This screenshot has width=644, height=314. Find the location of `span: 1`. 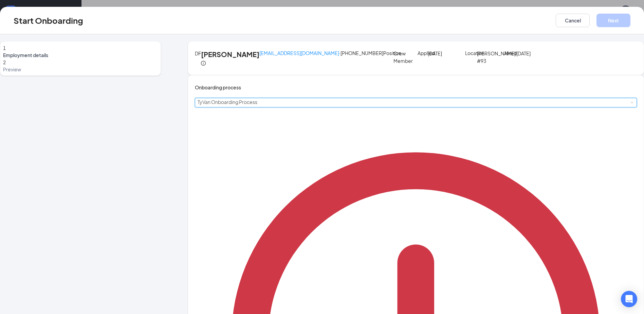

span: 1 is located at coordinates (4, 48).